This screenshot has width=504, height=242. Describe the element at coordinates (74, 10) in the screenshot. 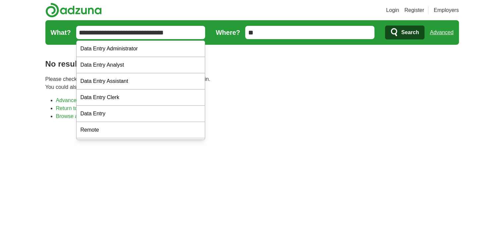

I see `img: Adzuna logo` at that location.